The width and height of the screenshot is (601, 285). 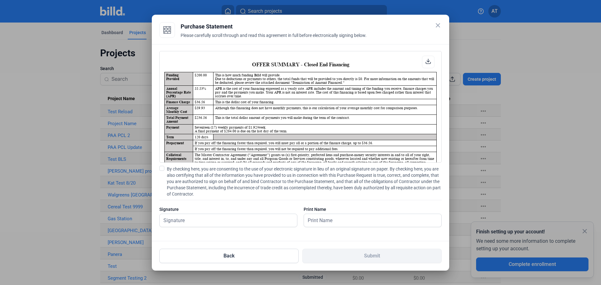 I want to click on strong: Prepayment, so click(x=175, y=143).